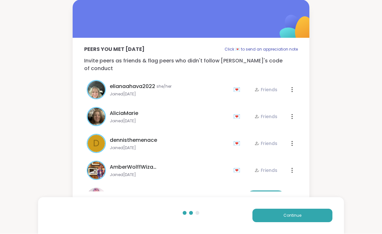 This screenshot has width=382, height=234. Describe the element at coordinates (96, 144) in the screenshot. I see `span: d` at that location.